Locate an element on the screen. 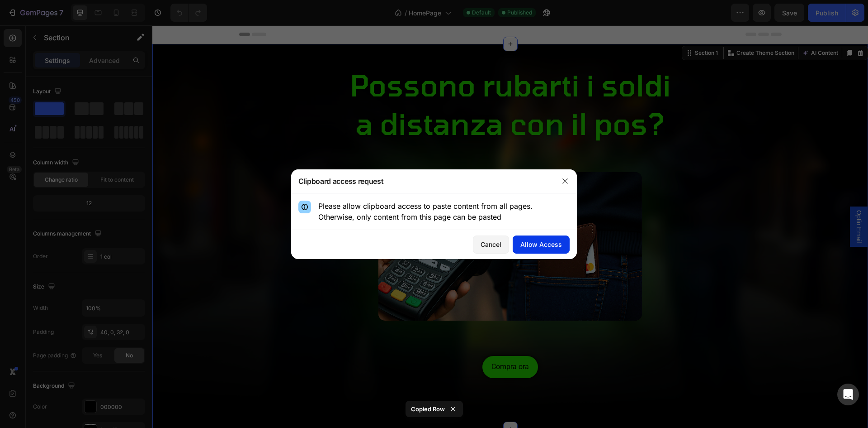  a: Compra ora is located at coordinates (358, 341).